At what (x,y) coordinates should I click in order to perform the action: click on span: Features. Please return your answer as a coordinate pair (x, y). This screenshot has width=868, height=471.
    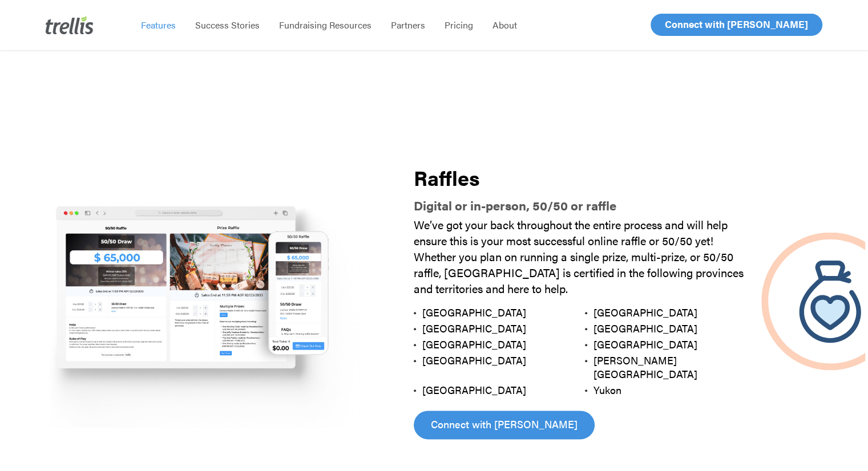
    Looking at the image, I should click on (158, 25).